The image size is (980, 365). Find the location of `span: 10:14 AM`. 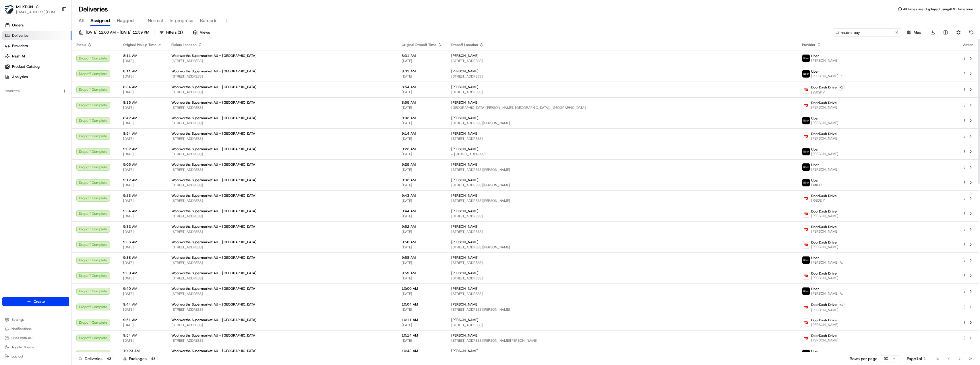

span: 10:14 AM is located at coordinates (422, 335).